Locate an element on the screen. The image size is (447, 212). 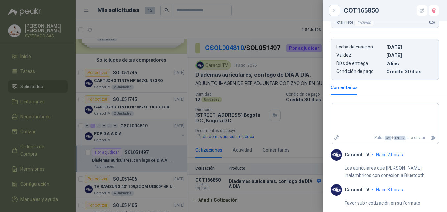
p: 2 dias is located at coordinates (409, 63).